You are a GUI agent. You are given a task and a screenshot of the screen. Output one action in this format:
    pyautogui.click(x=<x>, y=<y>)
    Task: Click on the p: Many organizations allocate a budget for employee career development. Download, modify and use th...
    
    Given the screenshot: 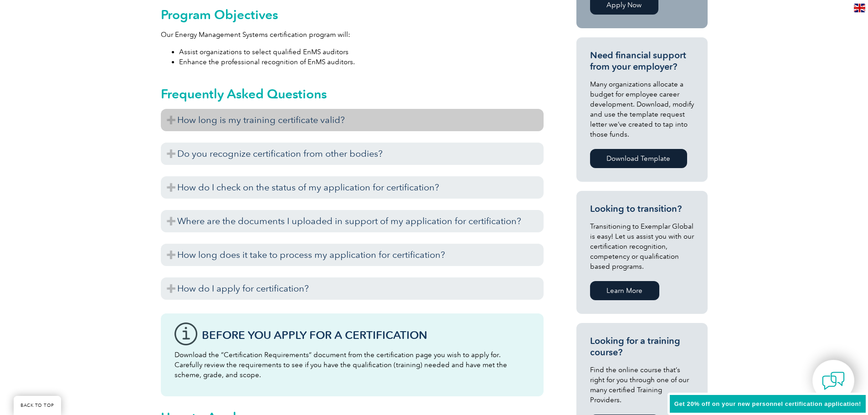 What is the action you would take?
    pyautogui.click(x=641, y=109)
    